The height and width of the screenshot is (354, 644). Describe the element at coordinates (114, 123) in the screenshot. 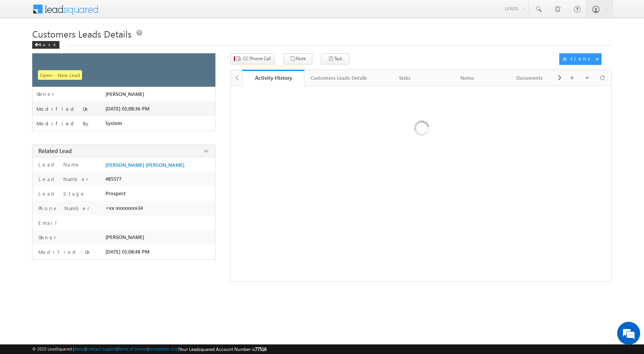

I see `span: System` at that location.